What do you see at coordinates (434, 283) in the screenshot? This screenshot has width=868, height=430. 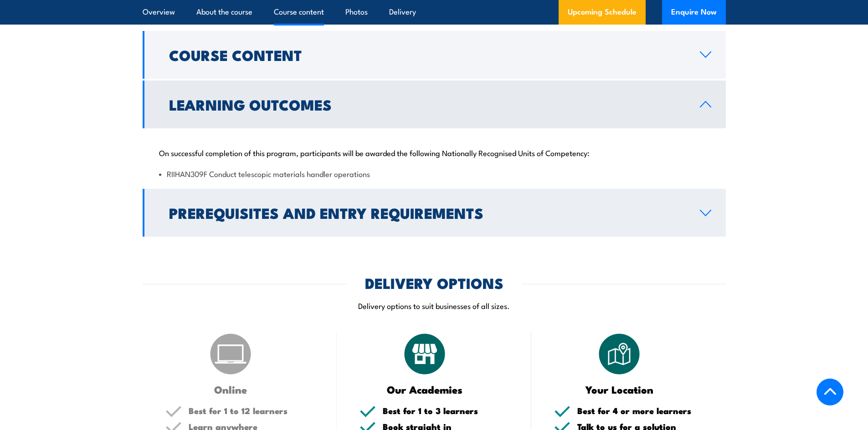 I see `h2: DELIVERY OPTIONS` at bounding box center [434, 283].